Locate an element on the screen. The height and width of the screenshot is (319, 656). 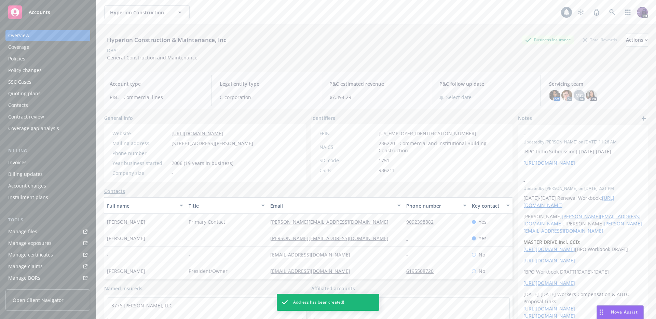
a: Search is located at coordinates (613, 12).